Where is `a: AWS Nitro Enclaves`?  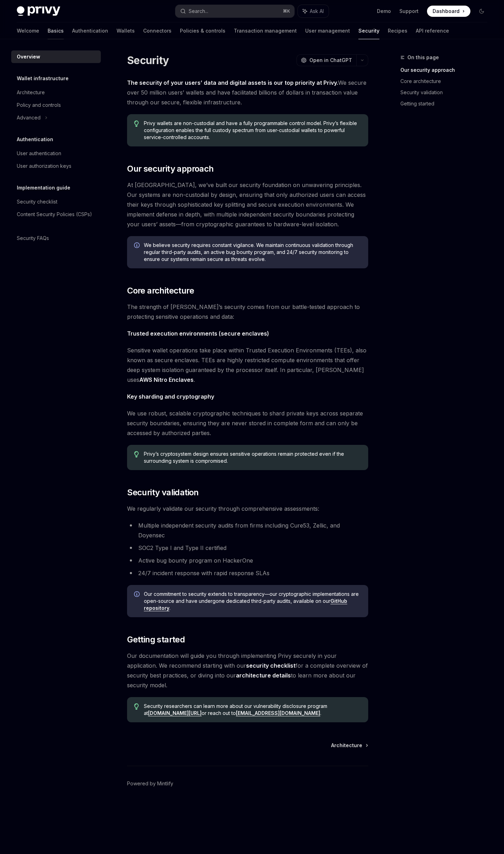
a: AWS Nitro Enclaves is located at coordinates (166, 380).